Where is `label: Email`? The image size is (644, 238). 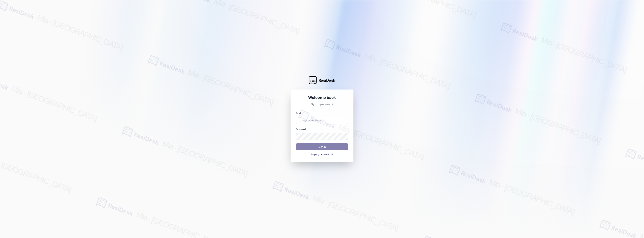 label: Email is located at coordinates (299, 113).